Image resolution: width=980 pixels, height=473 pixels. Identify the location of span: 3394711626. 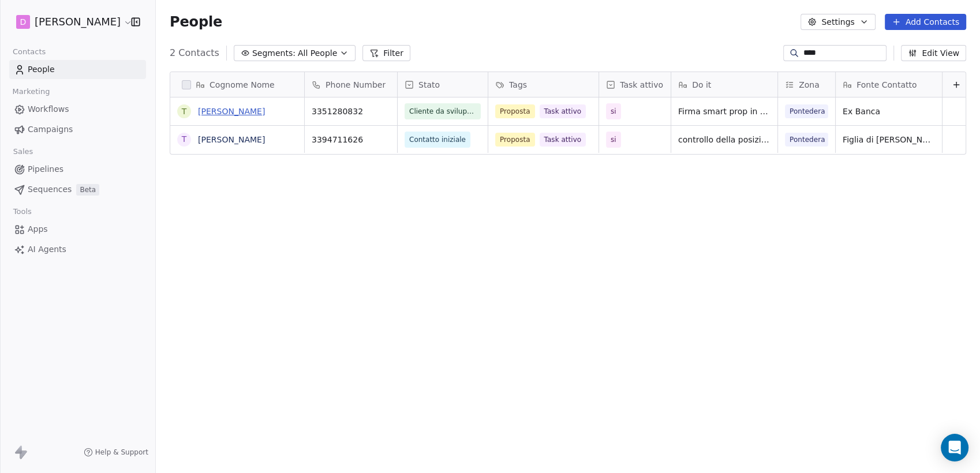
(351, 140).